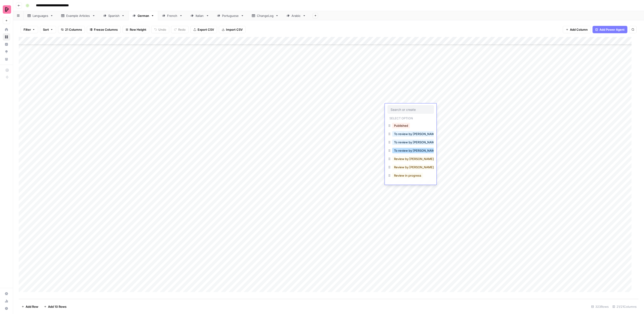 This screenshot has width=644, height=314. What do you see at coordinates (41, 16) in the screenshot?
I see `a: Languages` at bounding box center [41, 16].